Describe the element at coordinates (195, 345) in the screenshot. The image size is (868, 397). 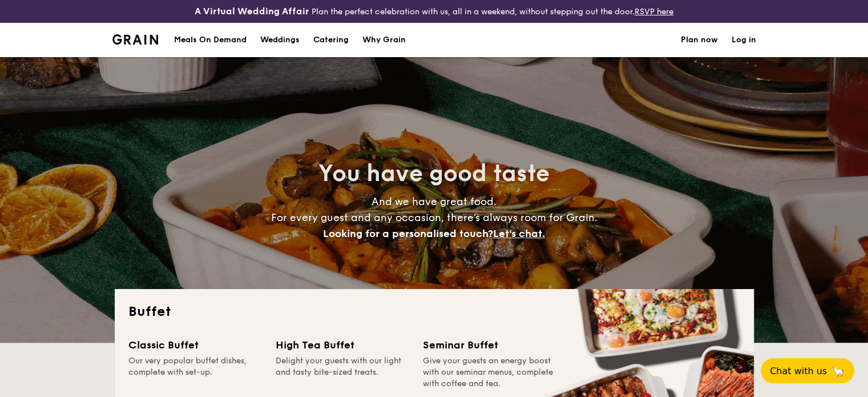
I see `div: Classic Buffet` at that location.